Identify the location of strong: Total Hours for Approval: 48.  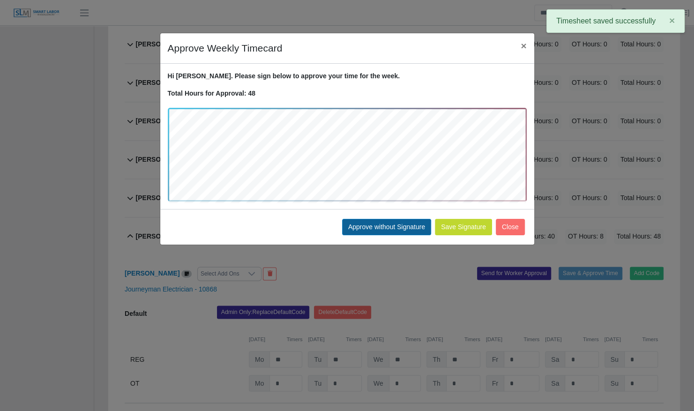
(211, 93).